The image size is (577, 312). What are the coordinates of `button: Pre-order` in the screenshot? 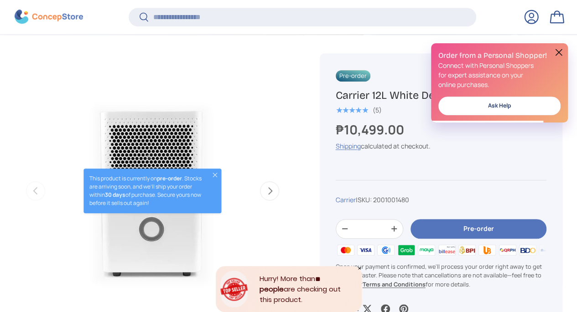 It's located at (478, 229).